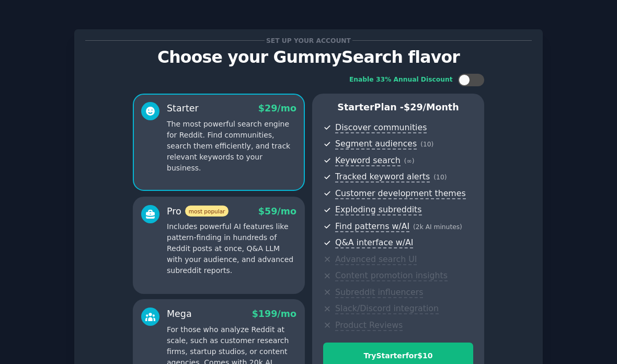 Image resolution: width=617 pixels, height=364 pixels. I want to click on p: Starter Plan -, so click(398, 107).